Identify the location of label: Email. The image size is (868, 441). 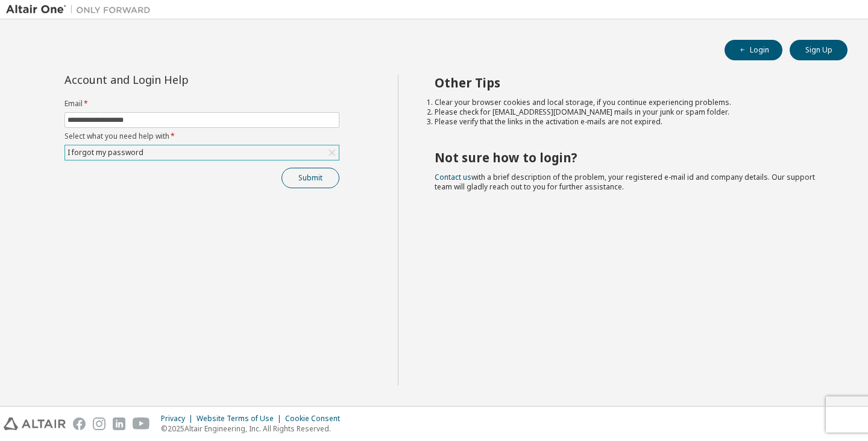
(202, 104).